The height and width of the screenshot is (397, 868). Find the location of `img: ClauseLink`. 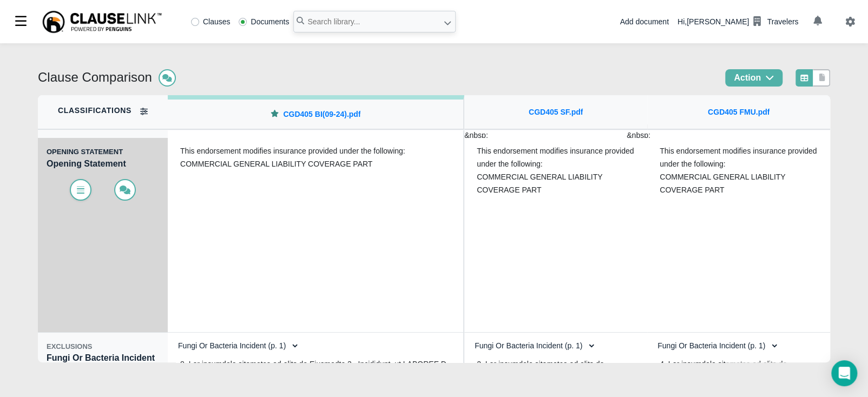

img: ClauseLink is located at coordinates (102, 22).